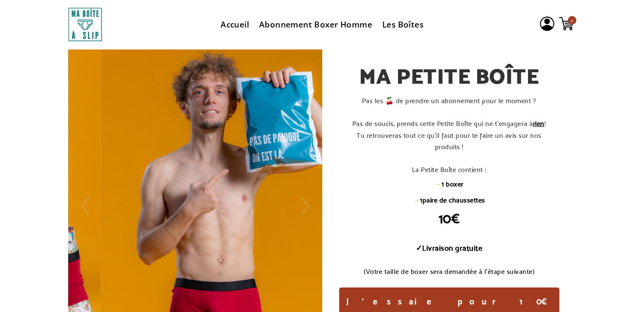 This screenshot has width=644, height=312. What do you see at coordinates (454, 200) in the screenshot?
I see `strong: paire de chaussettes` at bounding box center [454, 200].